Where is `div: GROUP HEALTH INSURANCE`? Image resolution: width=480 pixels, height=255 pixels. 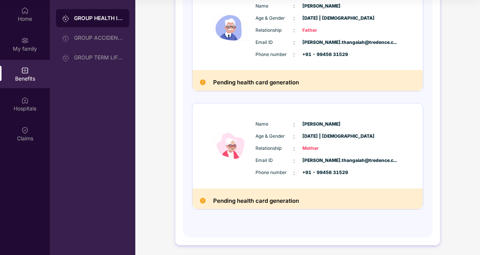
div: GROUP HEALTH INSURANCE is located at coordinates (99, 18).